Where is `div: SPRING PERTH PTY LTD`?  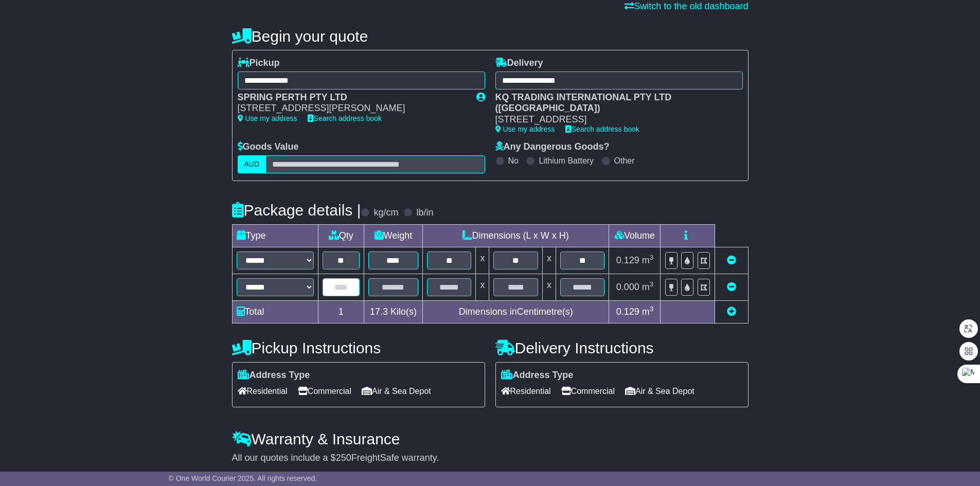
div: SPRING PERTH PTY LTD is located at coordinates (352, 98).